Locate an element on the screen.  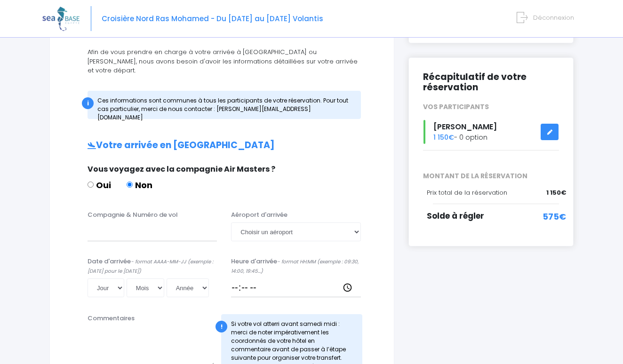
label: Compagnie & Numéro de vol is located at coordinates (133, 215).